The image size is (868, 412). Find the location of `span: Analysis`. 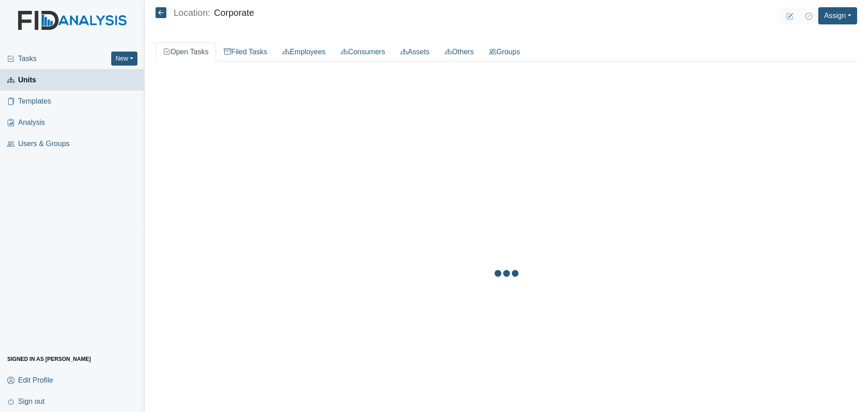

span: Analysis is located at coordinates (27, 122).